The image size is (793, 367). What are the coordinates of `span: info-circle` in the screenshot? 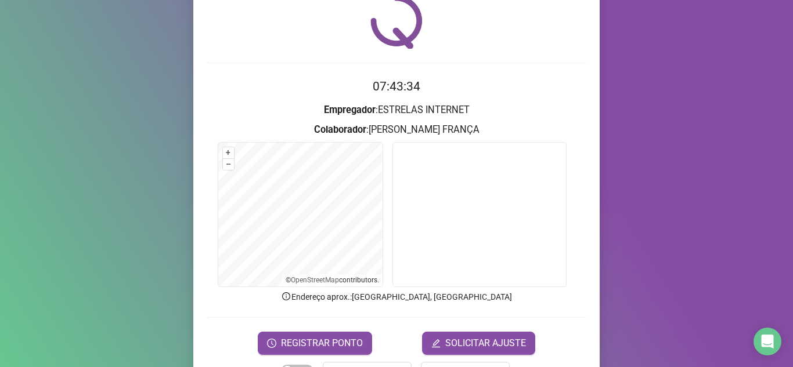 It's located at (286, 296).